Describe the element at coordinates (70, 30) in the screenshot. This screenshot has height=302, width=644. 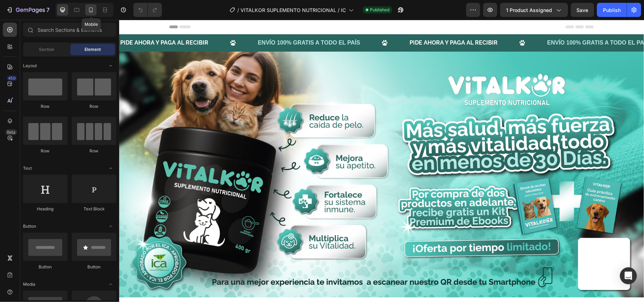
I see `input: Search Sections & Elements` at that location.